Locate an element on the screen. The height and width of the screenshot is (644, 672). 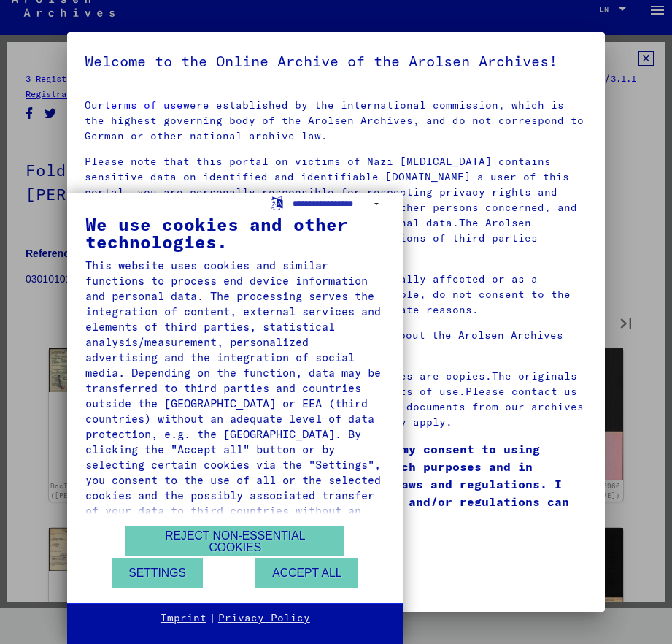
button: Settings is located at coordinates (157, 572).